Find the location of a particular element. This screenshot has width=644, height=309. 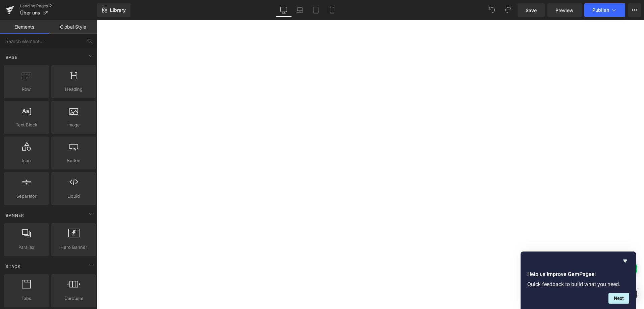

span: Library is located at coordinates (118, 10).